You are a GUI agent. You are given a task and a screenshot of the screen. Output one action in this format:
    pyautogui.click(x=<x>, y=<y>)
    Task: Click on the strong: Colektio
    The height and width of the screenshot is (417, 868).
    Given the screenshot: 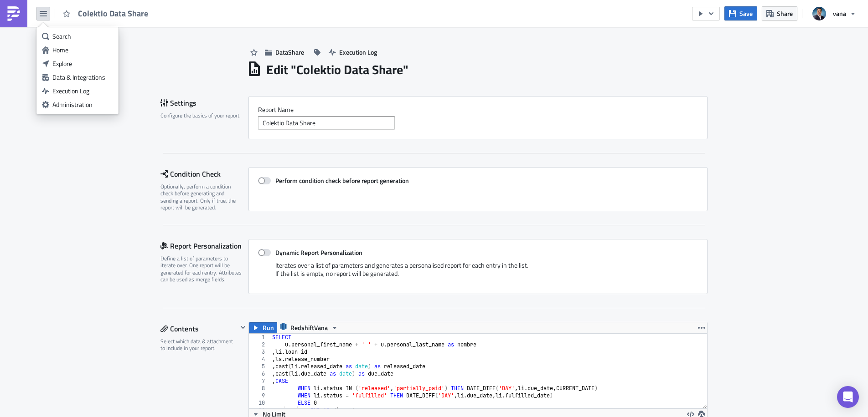 What is the action you would take?
    pyautogui.click(x=164, y=7)
    